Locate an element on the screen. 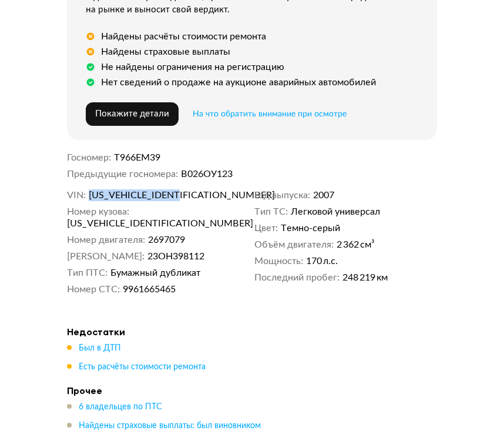 This screenshot has height=434, width=504. dt: Тип ПТС is located at coordinates (87, 273).